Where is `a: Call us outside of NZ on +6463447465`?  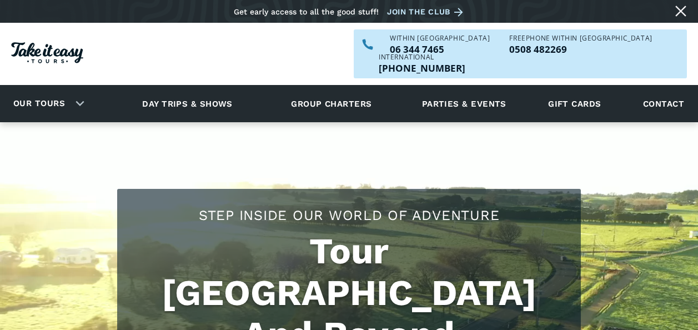
a: Call us outside of NZ on +6463447465 is located at coordinates (422, 68).